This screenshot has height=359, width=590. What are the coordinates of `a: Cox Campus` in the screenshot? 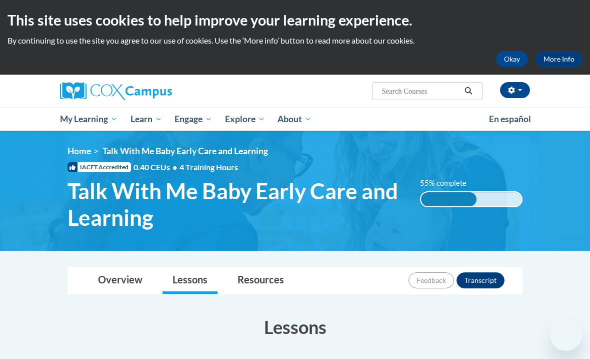 It's located at (133, 91).